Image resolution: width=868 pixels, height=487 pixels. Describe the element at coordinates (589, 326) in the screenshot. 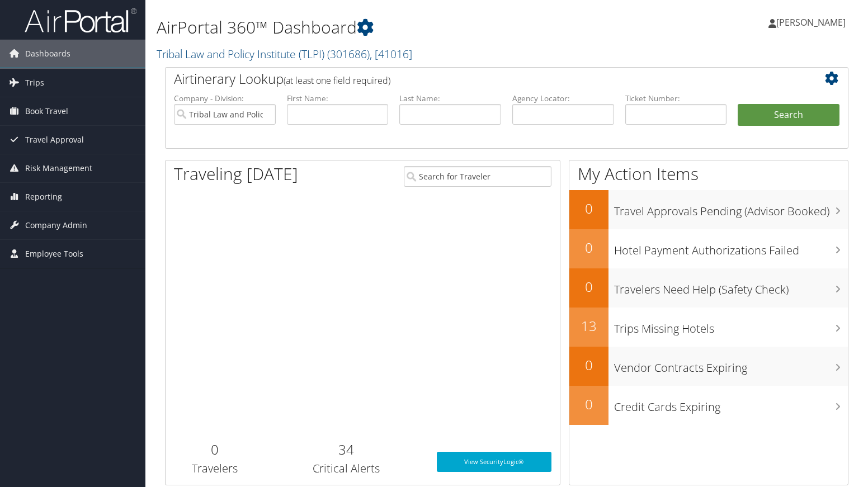

I see `h2: 13` at that location.